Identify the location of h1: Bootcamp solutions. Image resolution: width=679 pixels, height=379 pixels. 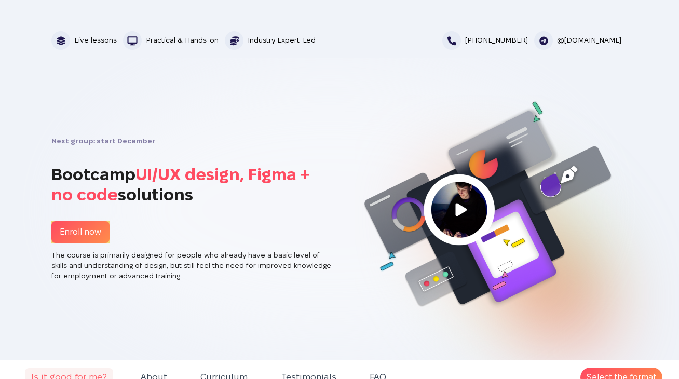
(191, 184).